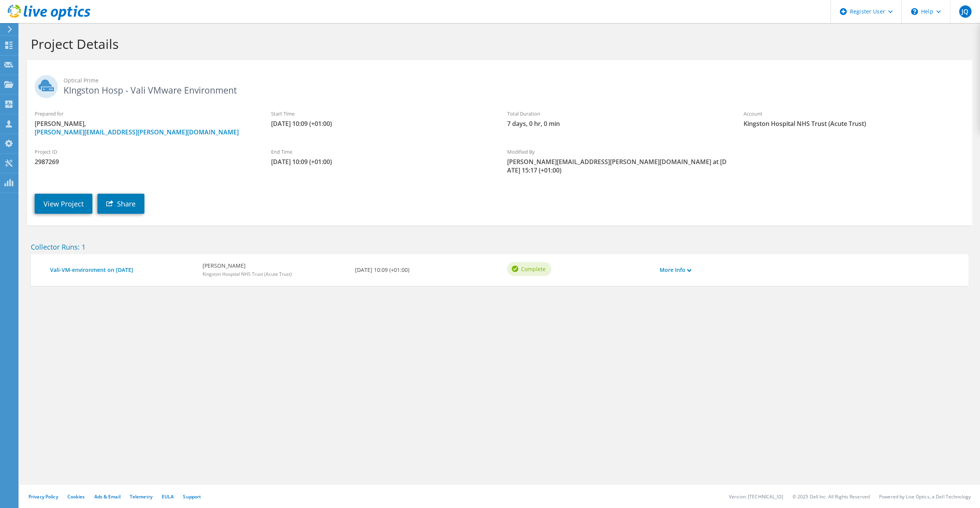  I want to click on li: Powered by Live Optics, a Dell Technology, so click(925, 496).